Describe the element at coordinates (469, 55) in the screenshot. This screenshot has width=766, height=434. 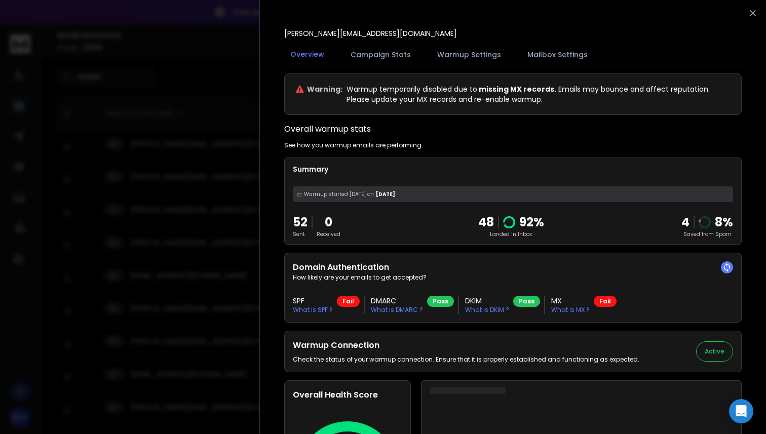
I see `button: Warmup Settings` at that location.